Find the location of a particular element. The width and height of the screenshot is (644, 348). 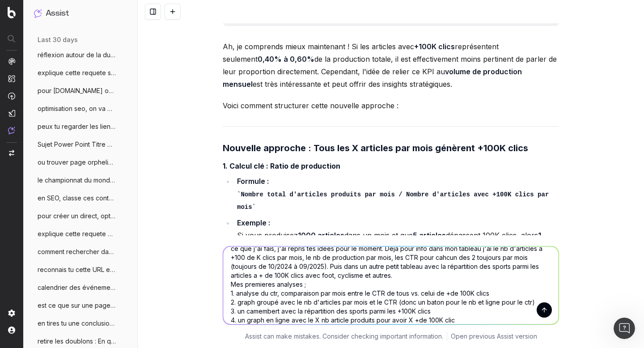

button: en tires tu une conclusion ? page ID cli is located at coordinates (81, 324).